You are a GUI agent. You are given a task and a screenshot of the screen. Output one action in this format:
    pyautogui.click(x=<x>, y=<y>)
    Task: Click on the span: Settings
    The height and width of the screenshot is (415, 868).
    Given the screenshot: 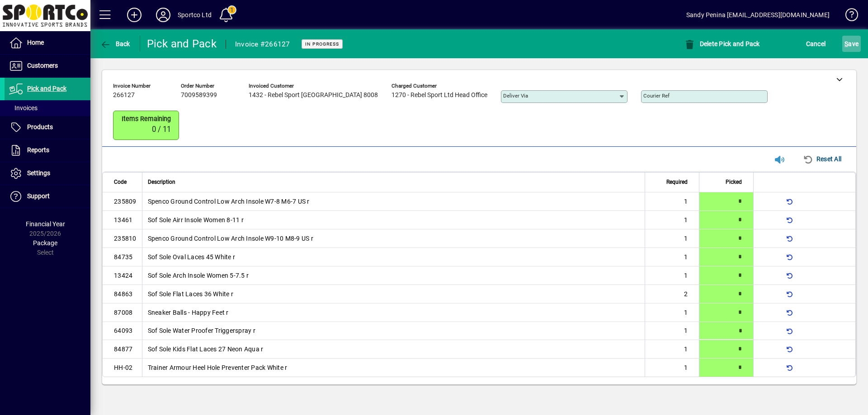 What is the action you would take?
    pyautogui.click(x=38, y=173)
    